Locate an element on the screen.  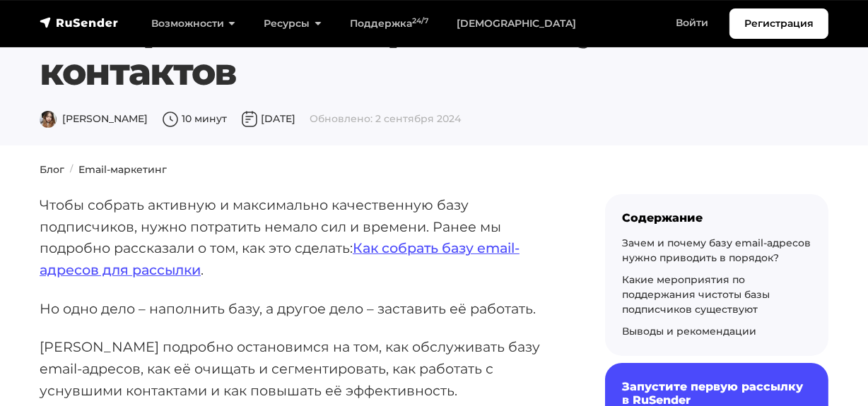
a: Как собрать базу email-адресов для рассылки is located at coordinates (279, 259).